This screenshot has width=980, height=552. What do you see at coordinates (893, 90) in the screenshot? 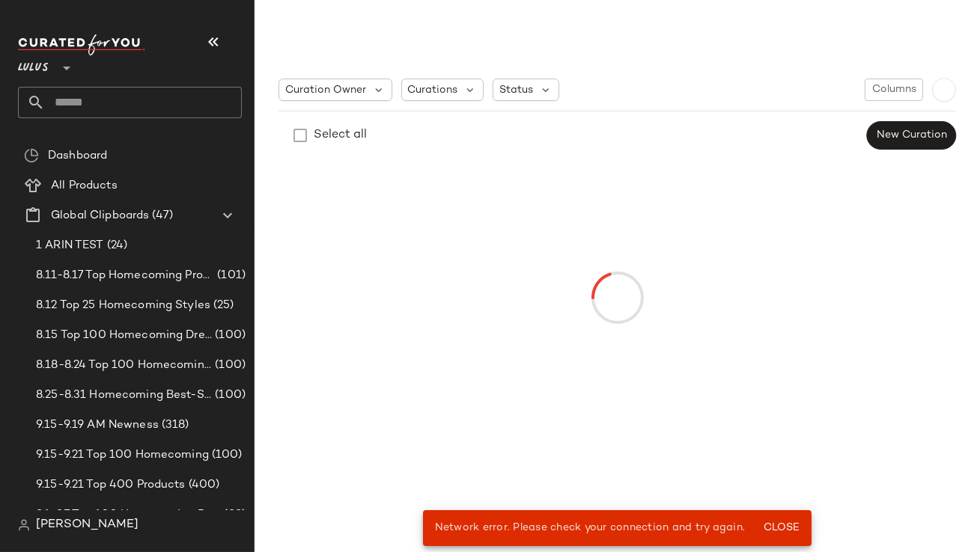
I see `span: Columns` at bounding box center [893, 90].